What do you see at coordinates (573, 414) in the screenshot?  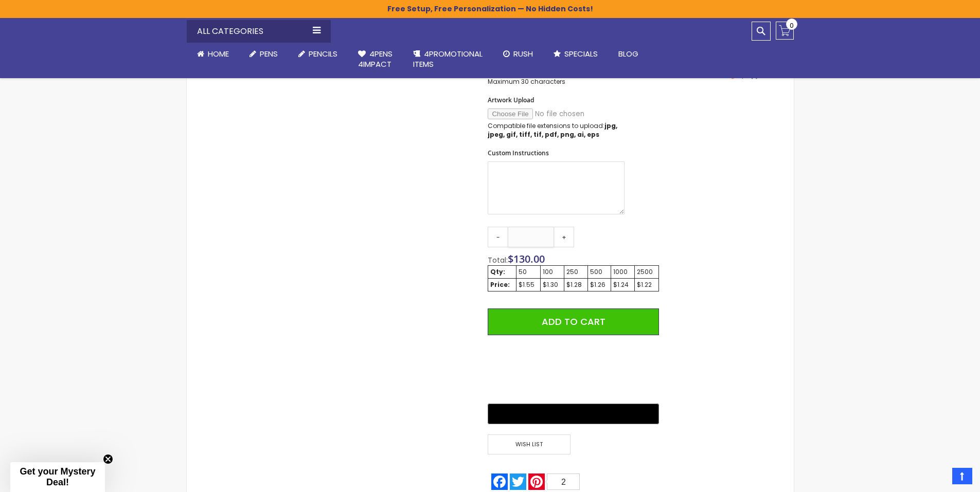 I see `button: Buy with GPay` at bounding box center [573, 414].